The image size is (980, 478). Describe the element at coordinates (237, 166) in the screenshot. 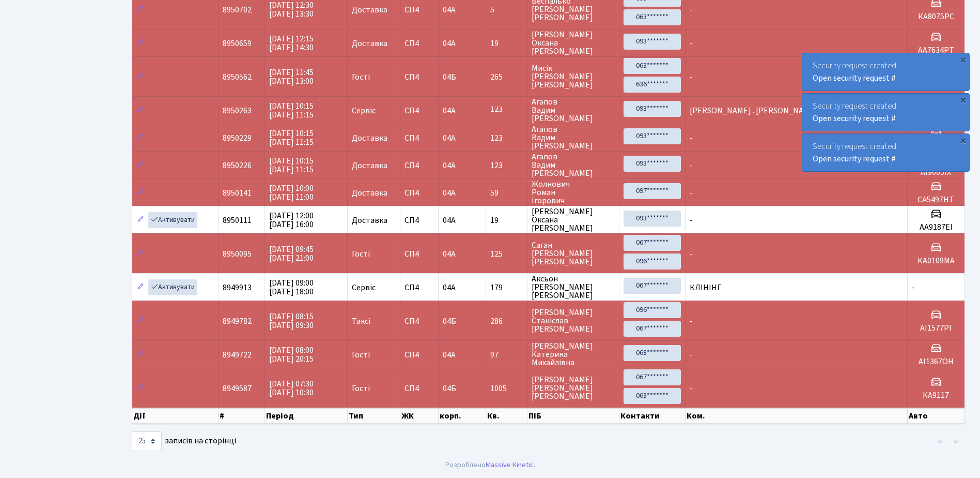

I see `span: 8950226` at that location.